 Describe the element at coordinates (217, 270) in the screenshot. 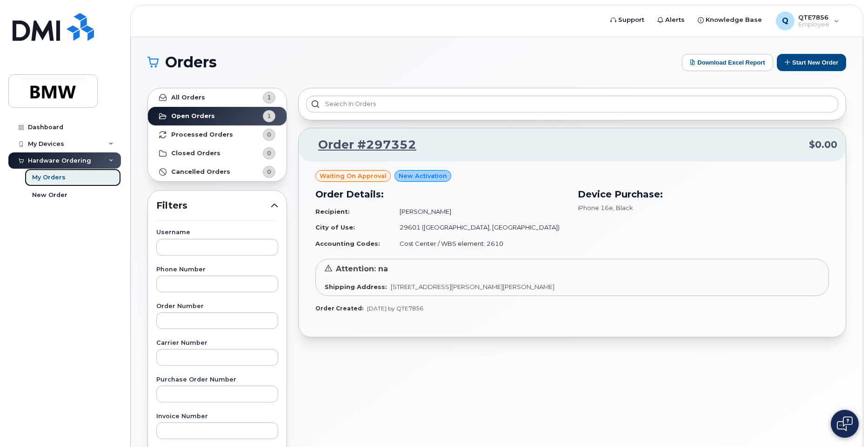

I see `label: Phone Number` at that location.